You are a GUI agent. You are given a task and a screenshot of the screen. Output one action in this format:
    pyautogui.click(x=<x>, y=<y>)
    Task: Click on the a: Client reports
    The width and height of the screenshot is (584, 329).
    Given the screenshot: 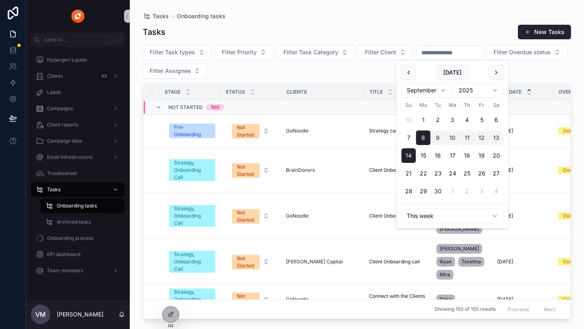 What is the action you would take?
    pyautogui.click(x=78, y=125)
    